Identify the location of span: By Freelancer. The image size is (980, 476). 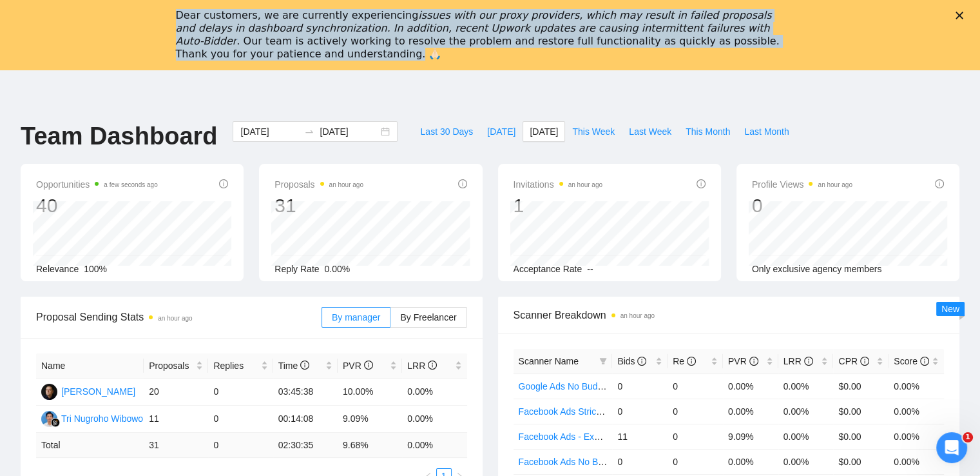
(427, 317).